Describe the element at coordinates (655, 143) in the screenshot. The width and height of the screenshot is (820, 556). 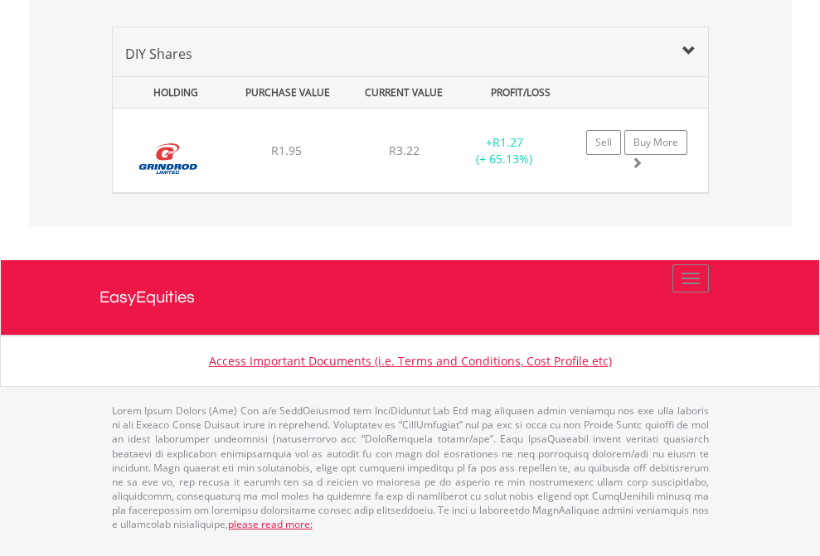
I see `a: Buy More` at that location.